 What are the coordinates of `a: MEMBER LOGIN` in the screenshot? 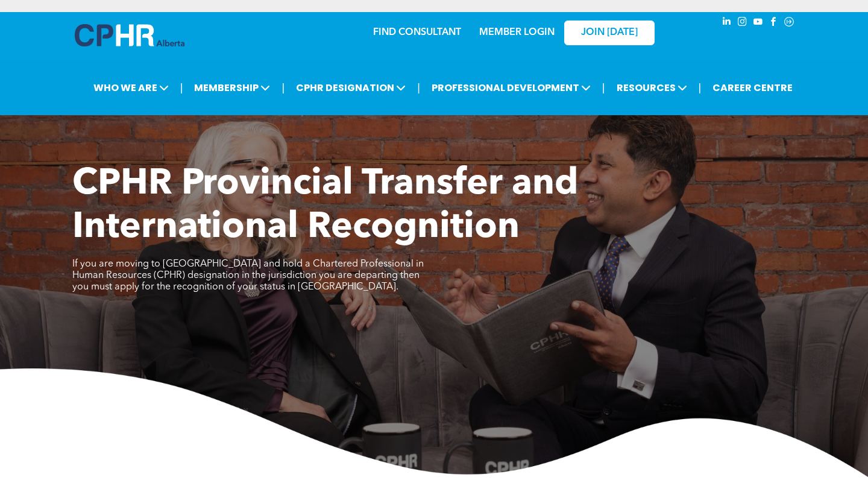 It's located at (516, 33).